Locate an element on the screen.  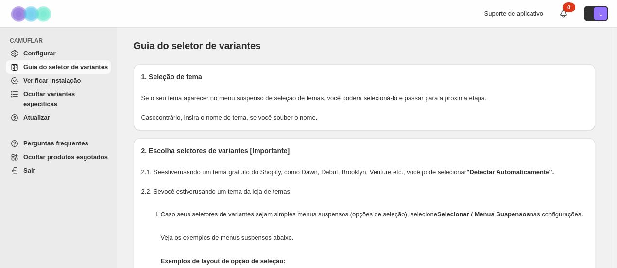
font: Sair is located at coordinates (29, 170).